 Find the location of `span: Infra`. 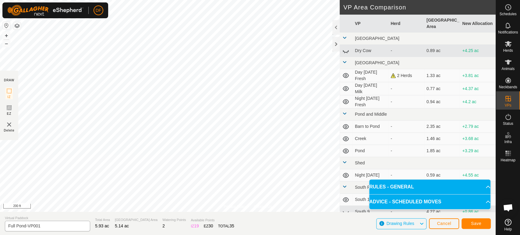

span: Infra is located at coordinates (508, 142).